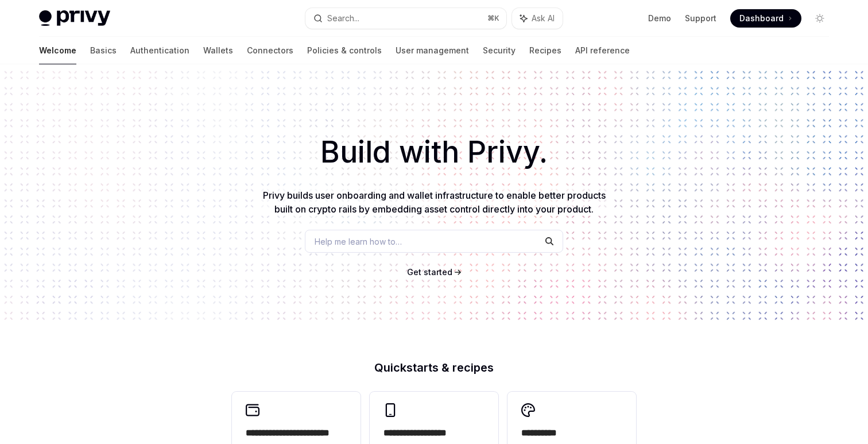 The width and height of the screenshot is (868, 444). Describe the element at coordinates (499, 50) in the screenshot. I see `a: Security` at that location.